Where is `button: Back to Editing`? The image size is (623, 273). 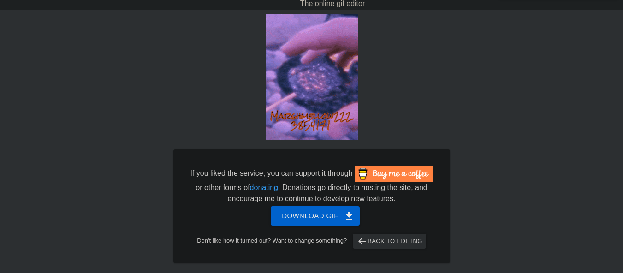 button: Back to Editing is located at coordinates (389, 241).